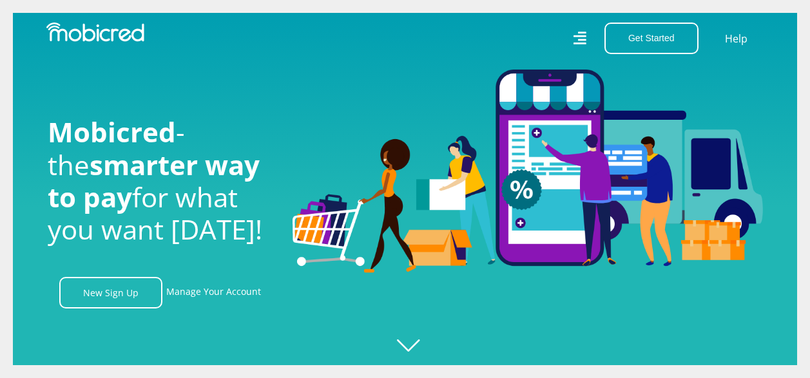 The width and height of the screenshot is (810, 378). Describe the element at coordinates (111, 293) in the screenshot. I see `a: New Sign Up` at that location.